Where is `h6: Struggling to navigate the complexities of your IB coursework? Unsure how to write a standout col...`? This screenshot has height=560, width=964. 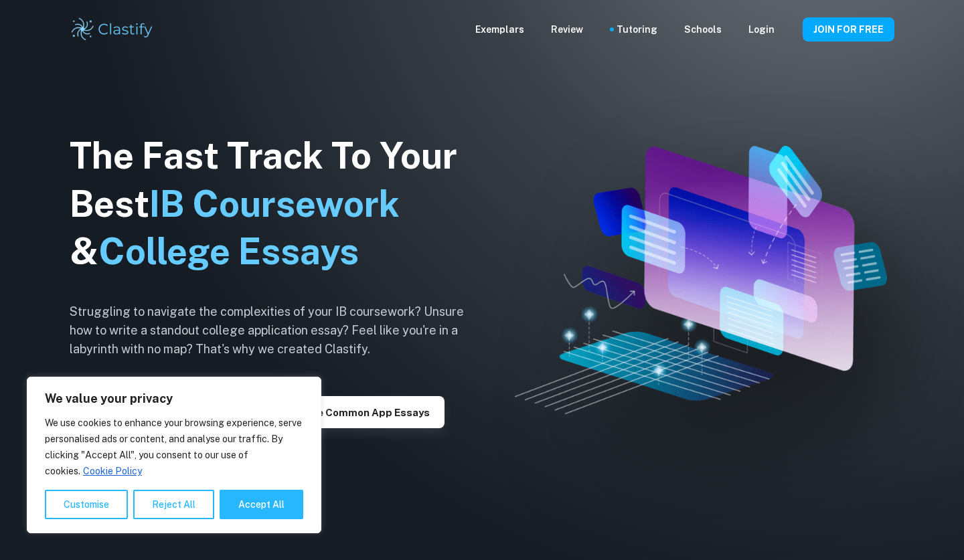
h6: Struggling to navigate the complexities of your IB coursework? Unsure how to write a standout col... is located at coordinates (277, 331).